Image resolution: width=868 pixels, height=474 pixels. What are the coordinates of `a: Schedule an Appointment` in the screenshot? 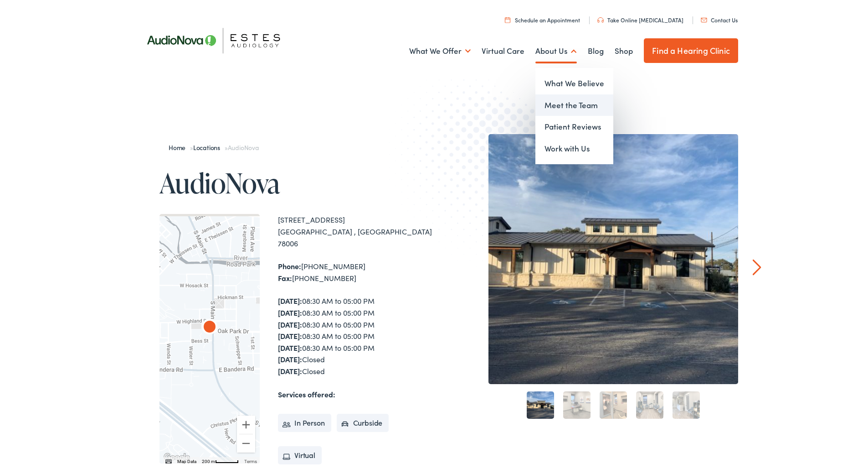 It's located at (542, 18).